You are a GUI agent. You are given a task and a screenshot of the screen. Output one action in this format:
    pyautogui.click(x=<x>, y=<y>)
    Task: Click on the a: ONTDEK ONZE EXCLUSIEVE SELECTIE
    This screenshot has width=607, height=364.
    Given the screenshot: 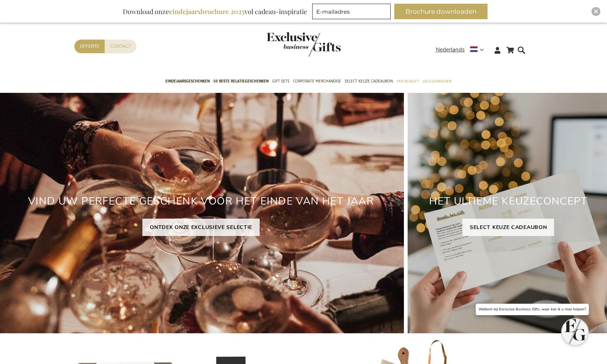 What is the action you would take?
    pyautogui.click(x=201, y=227)
    